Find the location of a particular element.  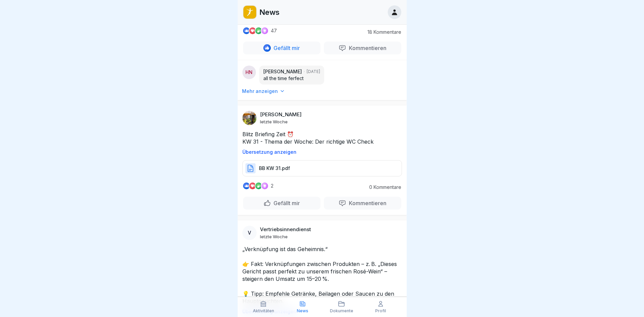

p: Vertriebsinnendienst is located at coordinates (285, 229).